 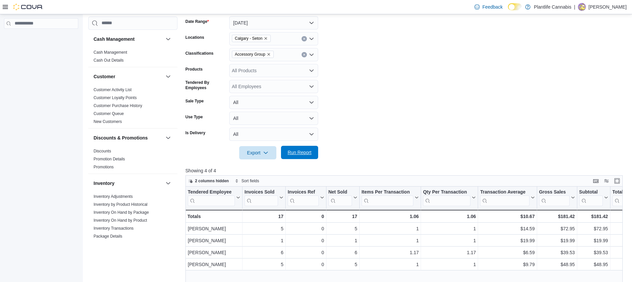 I want to click on div: $9.79, so click(x=507, y=265).